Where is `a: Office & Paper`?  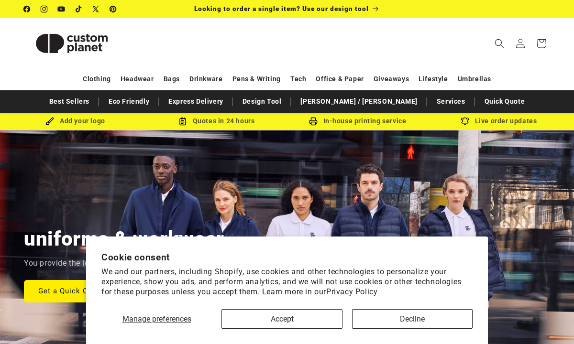
a: Office & Paper is located at coordinates (339, 79).